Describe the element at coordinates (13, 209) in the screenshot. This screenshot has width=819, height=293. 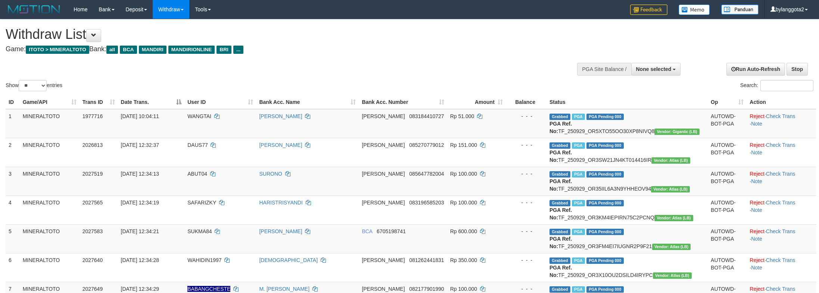
I see `td: 4` at that location.